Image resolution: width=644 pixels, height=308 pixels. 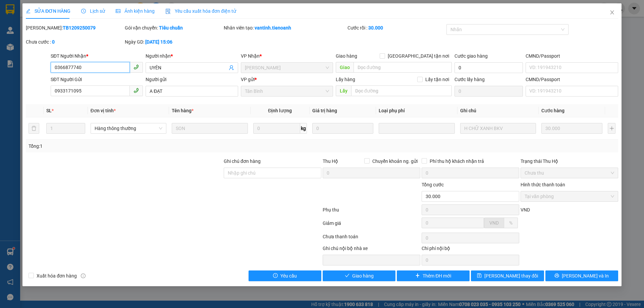 What do you see at coordinates (209, 128) in the screenshot?
I see `input: VD: Bàn, Ghế` at bounding box center [209, 128].